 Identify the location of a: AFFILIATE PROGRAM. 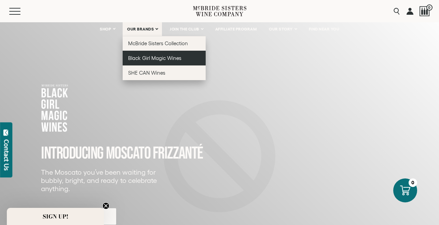
(236, 29).